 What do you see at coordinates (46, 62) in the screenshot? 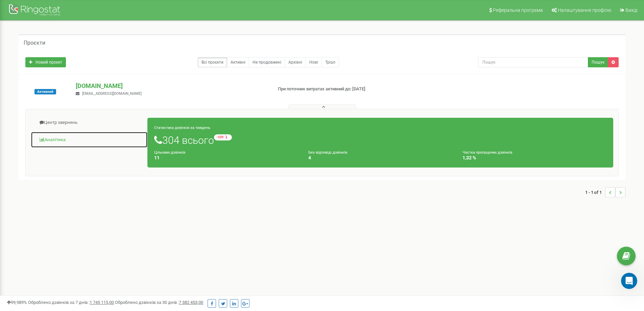
I see `a: Новий проєкт` at bounding box center [46, 62].